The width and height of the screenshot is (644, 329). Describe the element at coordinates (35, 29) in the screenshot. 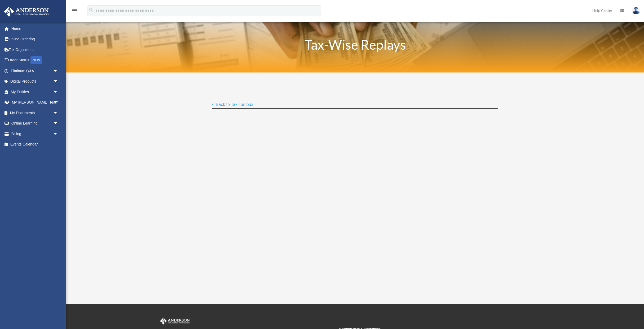

I see `a: Home` at that location.